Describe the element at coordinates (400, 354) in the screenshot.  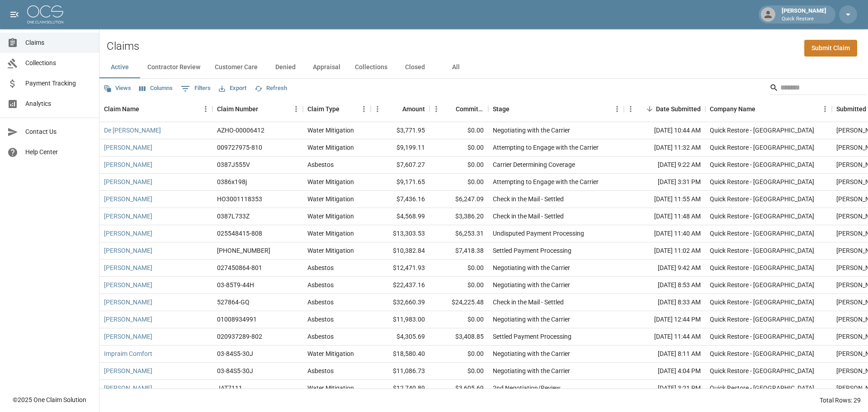
I see `div: $18,580.40` at that location.